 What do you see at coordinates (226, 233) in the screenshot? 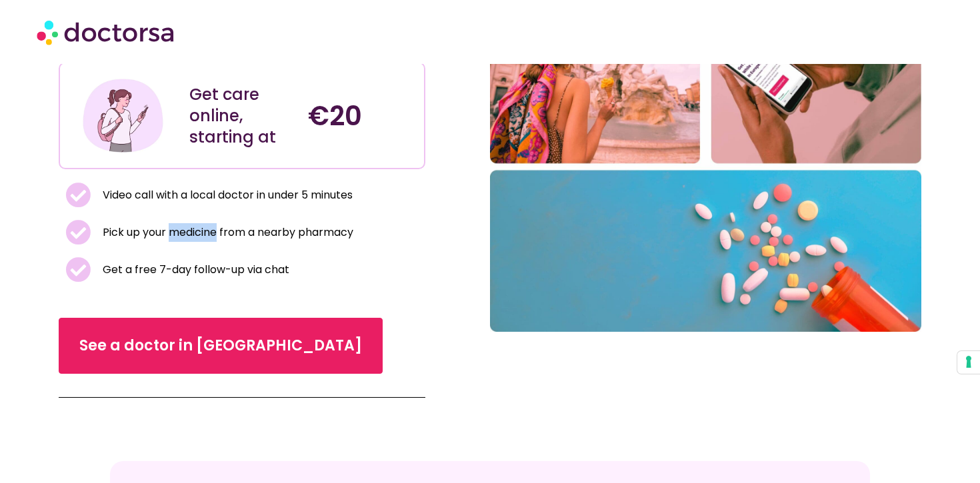
I see `span: Pick up your medicine from a nearby pharmacy` at bounding box center [226, 233].